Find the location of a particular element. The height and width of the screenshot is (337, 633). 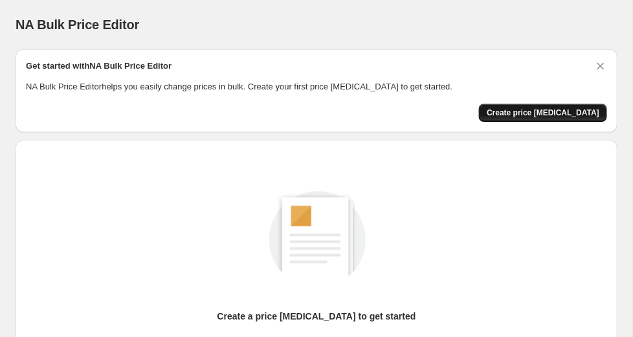

span: NA Bulk Price Editor is located at coordinates (77, 25).